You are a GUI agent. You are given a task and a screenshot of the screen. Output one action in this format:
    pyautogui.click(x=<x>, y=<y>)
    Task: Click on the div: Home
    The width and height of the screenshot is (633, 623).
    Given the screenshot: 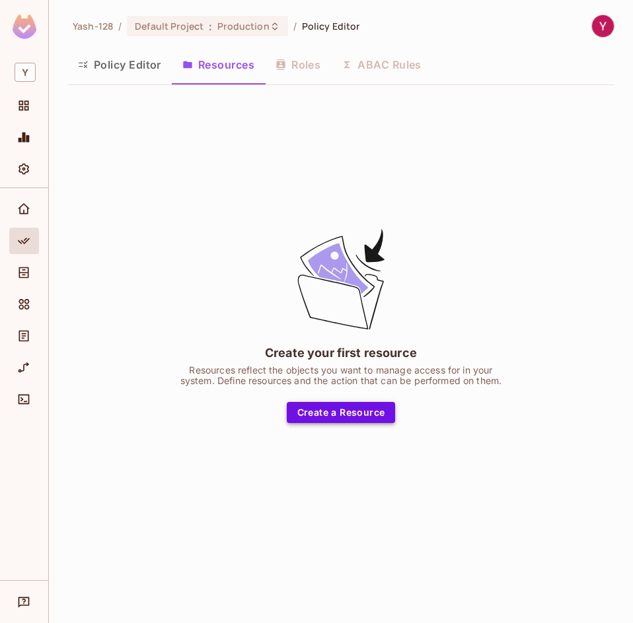 What is the action you would take?
    pyautogui.click(x=24, y=209)
    